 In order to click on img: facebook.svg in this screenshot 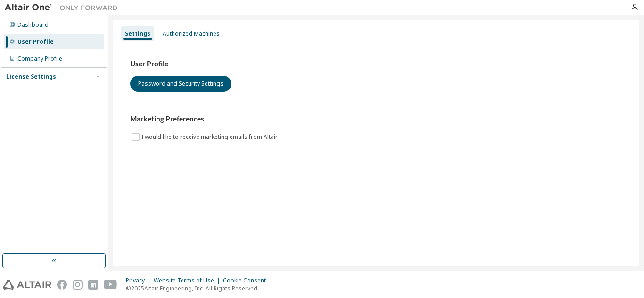, I will do `click(62, 285)`.